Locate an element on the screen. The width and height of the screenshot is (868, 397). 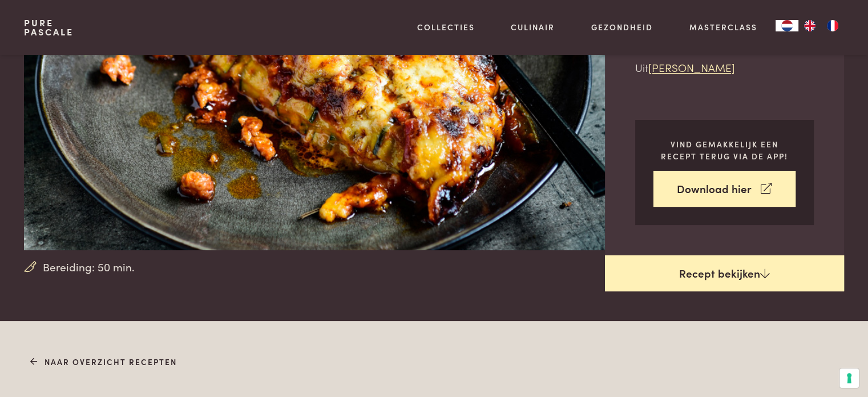
a: Download hier is located at coordinates (724, 189).